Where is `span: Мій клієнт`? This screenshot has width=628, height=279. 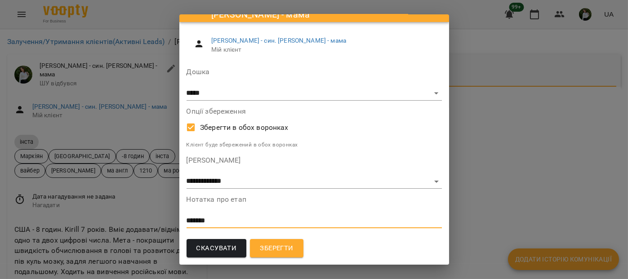 span: Мій клієнт is located at coordinates (323, 50).